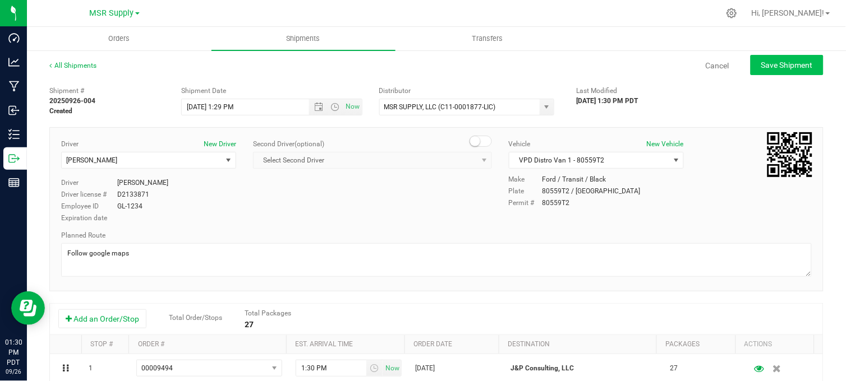 Image resolution: width=846 pixels, height=381 pixels. What do you see at coordinates (335, 107) in the screenshot?
I see `span: Open the time view` at bounding box center [335, 107].